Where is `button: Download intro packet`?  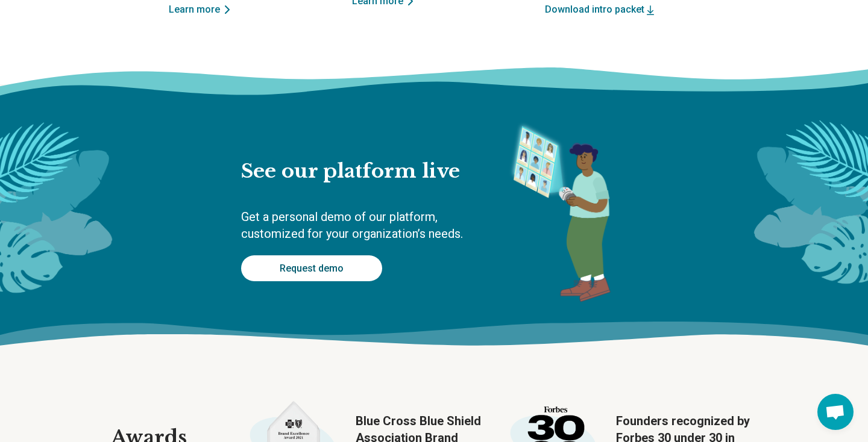 button: Download intro packet is located at coordinates (600, 10).